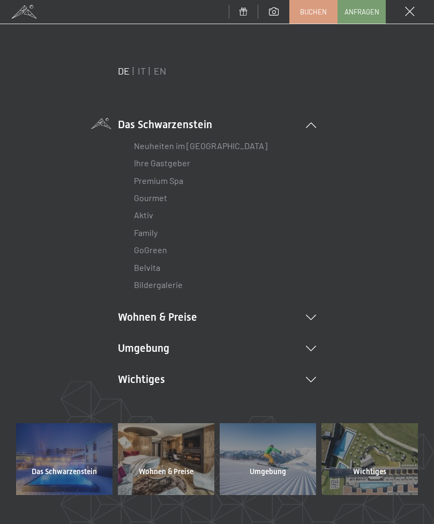 The image size is (434, 524). I want to click on a: Das Schwarzenstein Wellnesshotel Südtirol SCHWARZENSTEIN - Wellnessurlaub in den Alpen, Wandern u..., so click(64, 459).